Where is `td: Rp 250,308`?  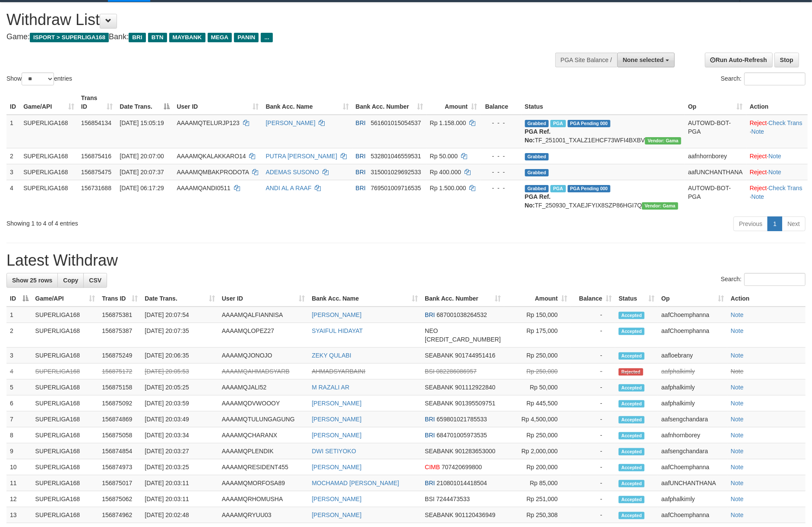 td: Rp 250,308 is located at coordinates (538, 515).